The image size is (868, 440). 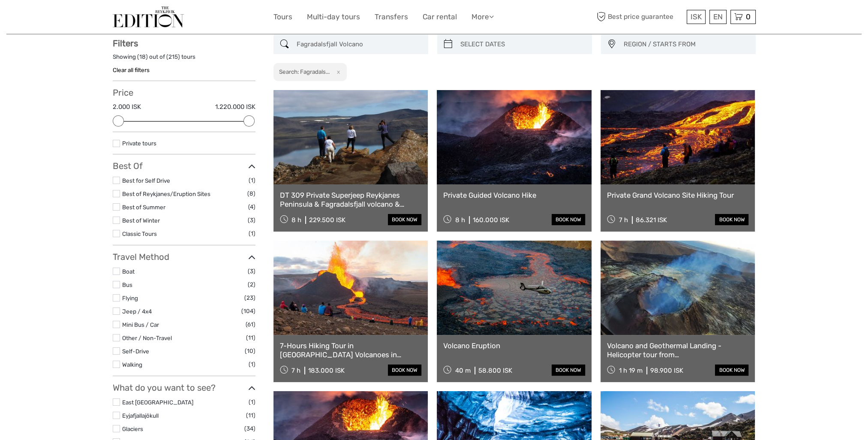 What do you see at coordinates (440, 16) in the screenshot?
I see `a: Car rental` at bounding box center [440, 16].